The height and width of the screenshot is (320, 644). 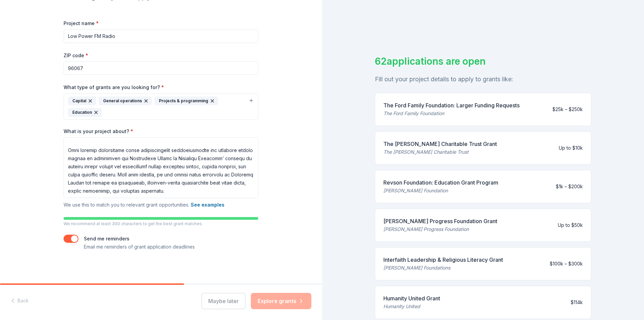 I want to click on div: Education, so click(x=85, y=112).